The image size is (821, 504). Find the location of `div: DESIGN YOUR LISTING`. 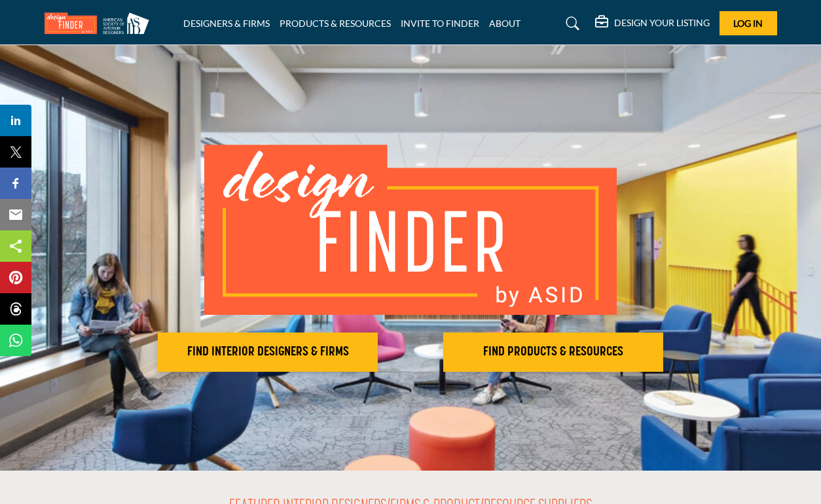

div: DESIGN YOUR LISTING is located at coordinates (652, 23).